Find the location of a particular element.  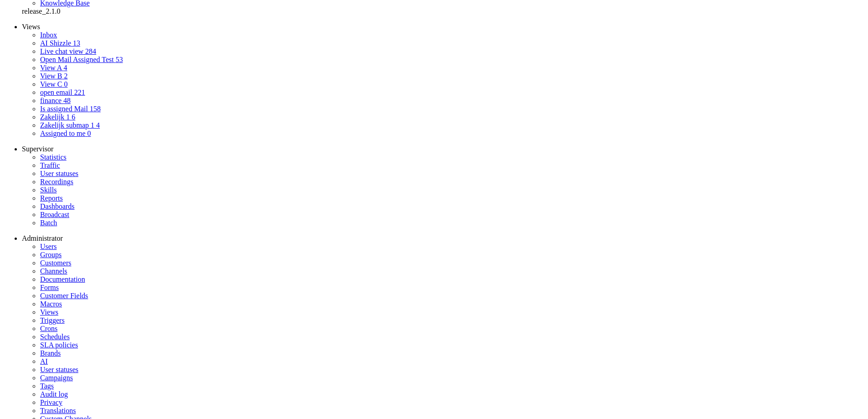

span: User statuses is located at coordinates (59, 173).